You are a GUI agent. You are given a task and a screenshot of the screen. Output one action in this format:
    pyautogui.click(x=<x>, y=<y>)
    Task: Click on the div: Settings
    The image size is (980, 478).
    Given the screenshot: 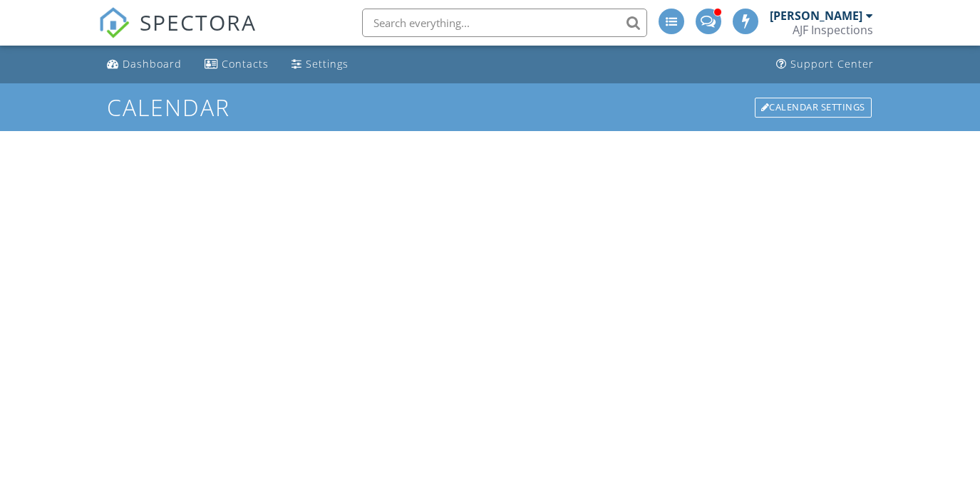 What is the action you would take?
    pyautogui.click(x=327, y=63)
    